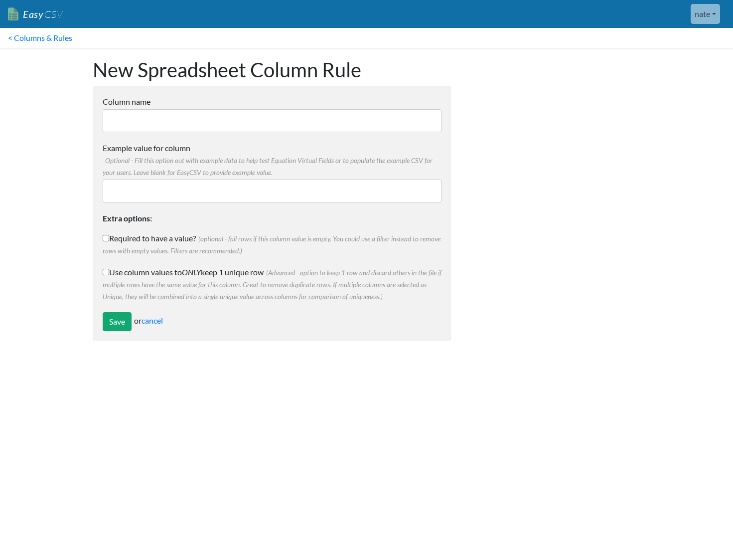 This screenshot has width=733, height=560. I want to click on input: Use column values toONLYkeep 1 unique row(Advanced - option to keep 1 row and discard others in t..., so click(106, 271).